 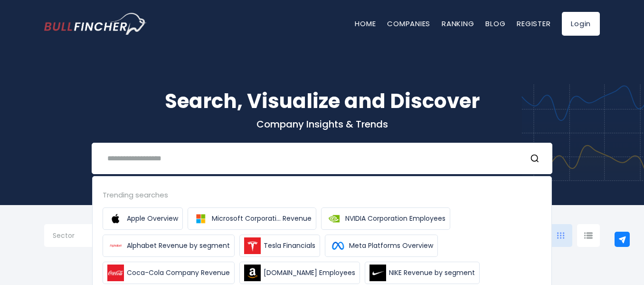 What do you see at coordinates (386, 218) in the screenshot?
I see `a: NVIDIA Corporation Employees` at bounding box center [386, 218].